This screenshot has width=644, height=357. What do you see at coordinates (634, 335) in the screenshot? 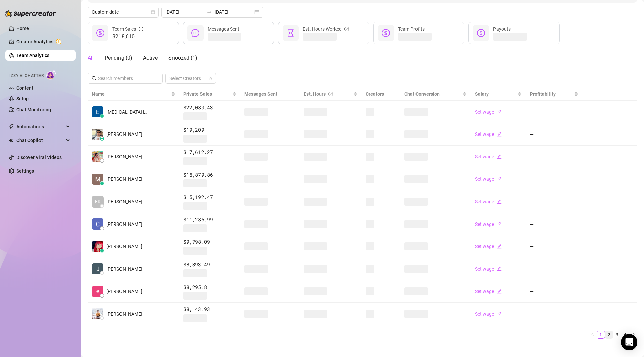
I see `li: Next Page` at bounding box center [634, 335].